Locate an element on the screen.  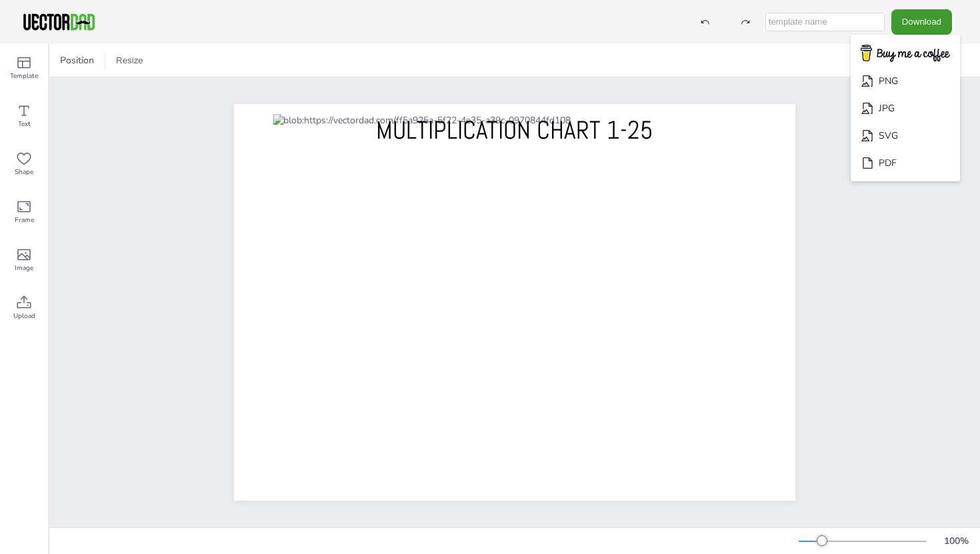
li: JPG is located at coordinates (905, 108).